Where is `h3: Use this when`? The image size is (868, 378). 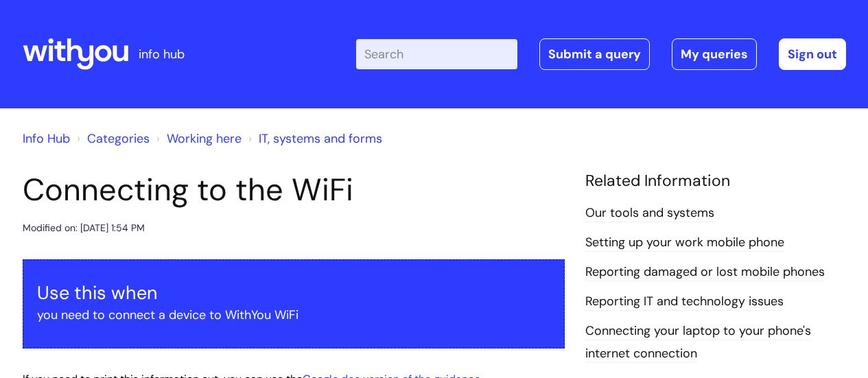 h3: Use this when is located at coordinates (293, 294).